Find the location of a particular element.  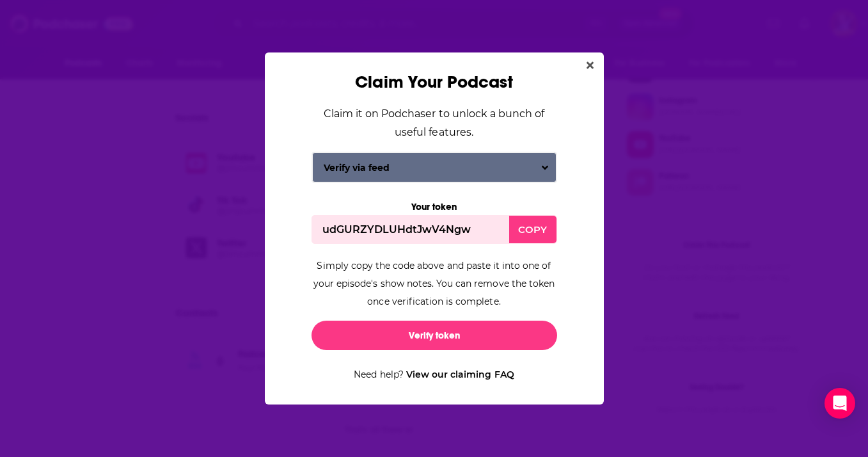

div: Open Intercom Messenger is located at coordinates (840, 403).